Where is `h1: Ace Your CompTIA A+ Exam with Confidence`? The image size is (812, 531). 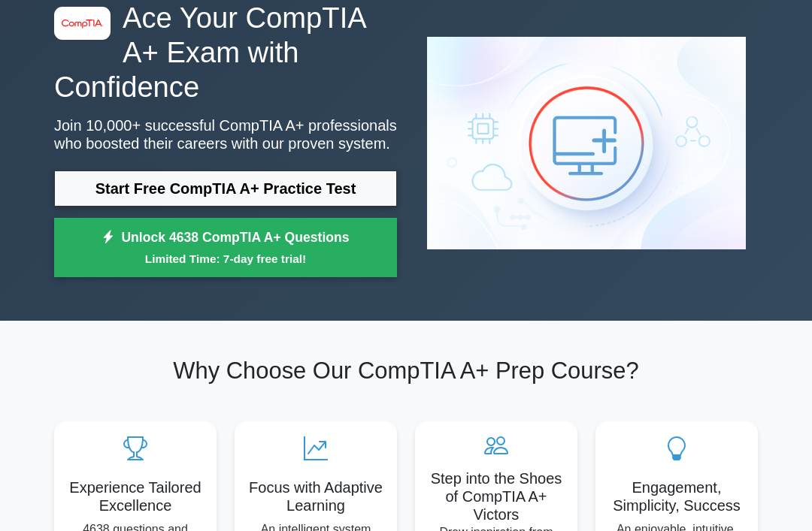 h1: Ace Your CompTIA A+ Exam with Confidence is located at coordinates (226, 52).